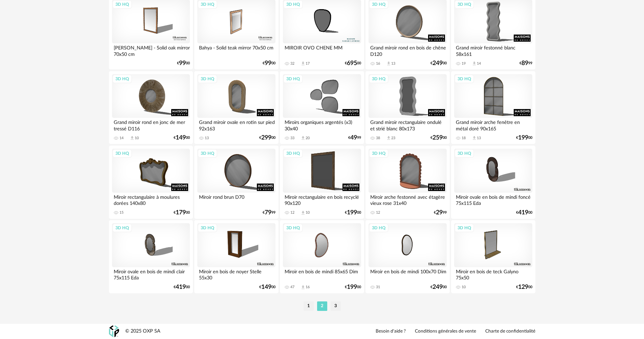  What do you see at coordinates (322, 125) in the screenshot?
I see `div: Miroirs organiques argentés (x3) 30x40` at bounding box center [322, 125].